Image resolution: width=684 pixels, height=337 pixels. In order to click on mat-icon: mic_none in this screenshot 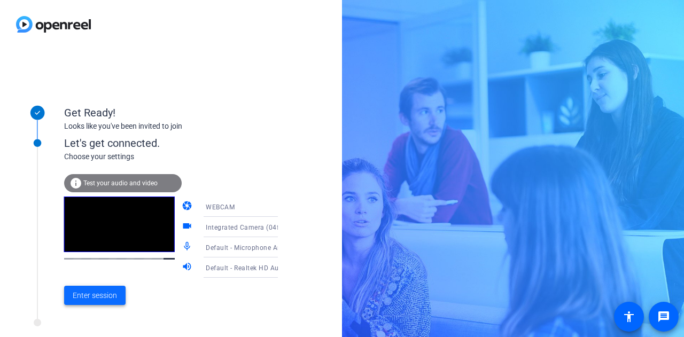, I will do `click(188, 247)`.